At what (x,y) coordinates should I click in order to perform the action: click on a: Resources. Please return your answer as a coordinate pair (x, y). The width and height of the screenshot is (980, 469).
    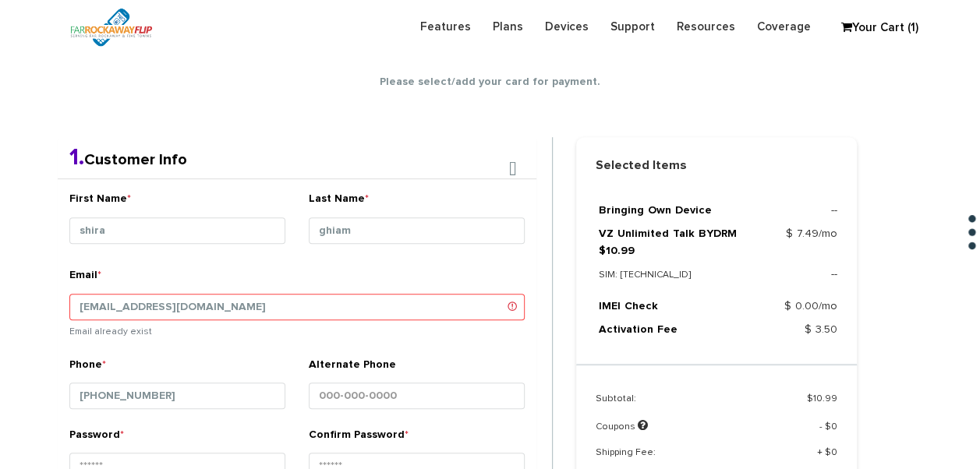
    Looking at the image, I should click on (706, 27).